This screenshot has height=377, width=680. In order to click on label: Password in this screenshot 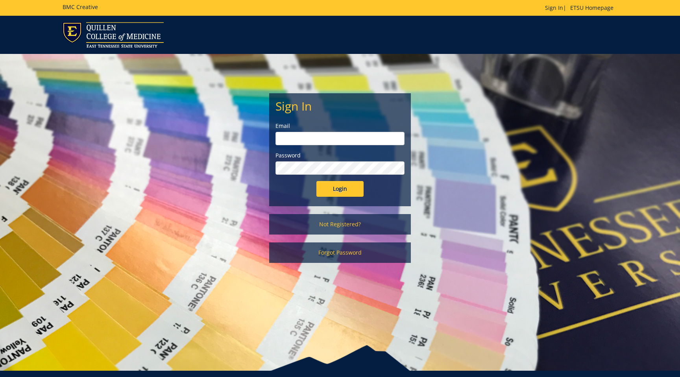, I will do `click(340, 156)`.